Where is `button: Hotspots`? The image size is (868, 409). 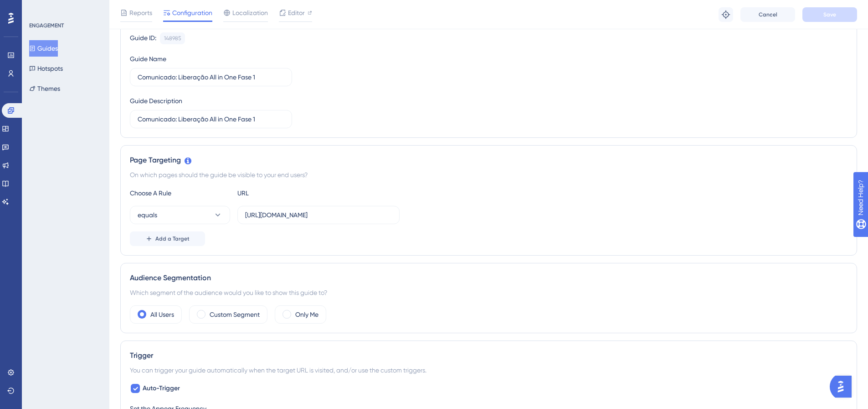
button: Hotspots is located at coordinates (46, 69).